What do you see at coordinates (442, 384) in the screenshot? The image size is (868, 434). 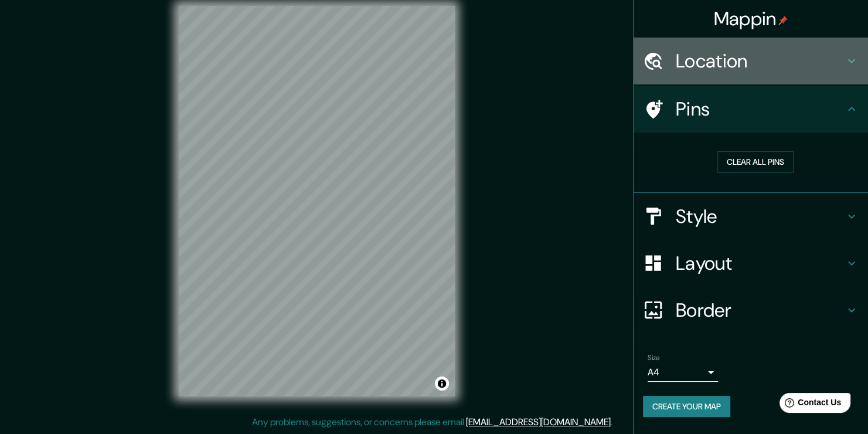 I see `button: Toggle attribution` at bounding box center [442, 384].